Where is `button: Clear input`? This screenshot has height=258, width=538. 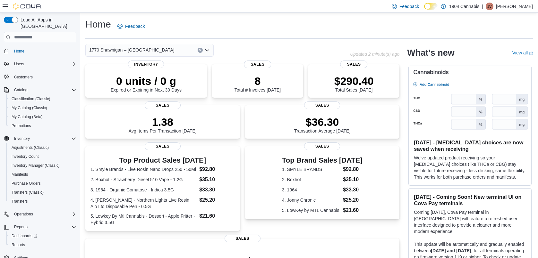
button: Clear input is located at coordinates (200, 50).